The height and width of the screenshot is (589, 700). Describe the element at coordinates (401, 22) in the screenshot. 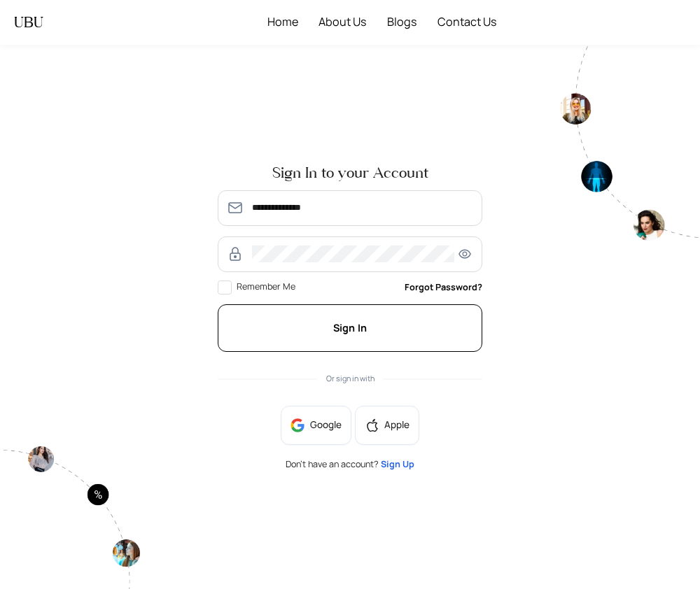

I see `span: Blogs` at that location.